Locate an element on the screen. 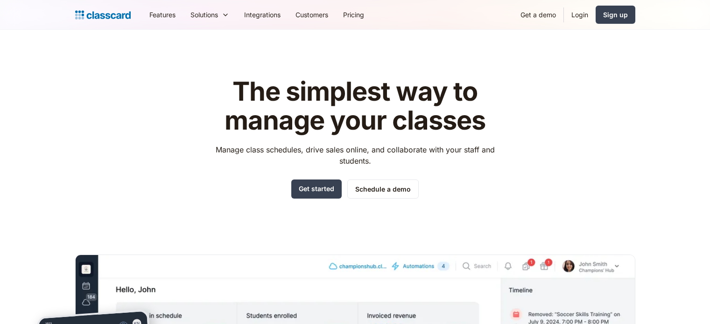 The image size is (710, 324). a: home is located at coordinates (103, 15).